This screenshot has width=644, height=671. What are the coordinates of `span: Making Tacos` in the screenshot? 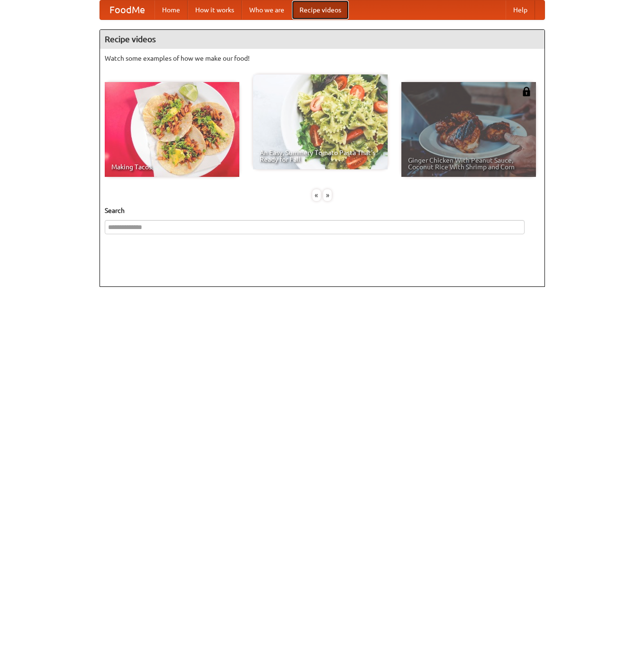 It's located at (172, 167).